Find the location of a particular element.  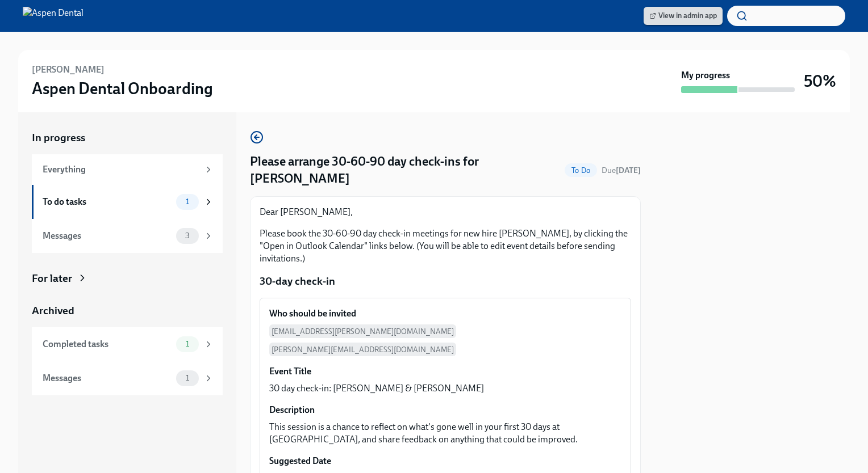

span: Due is located at coordinates (621, 170).